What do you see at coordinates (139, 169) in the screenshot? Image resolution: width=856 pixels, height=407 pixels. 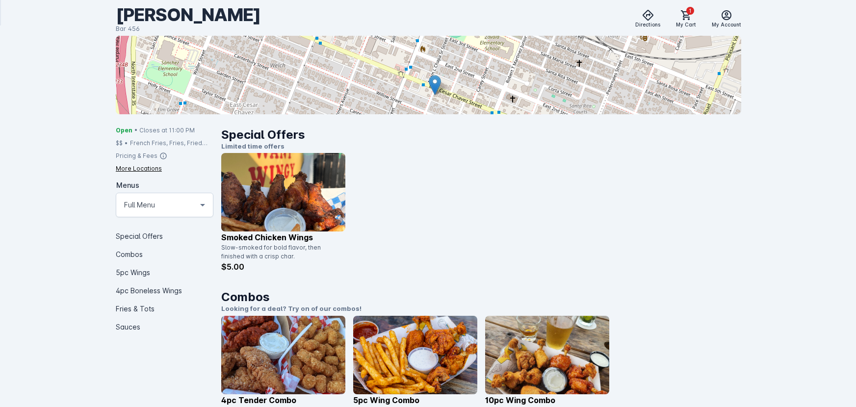 I see `div: More Locations` at bounding box center [139, 169].